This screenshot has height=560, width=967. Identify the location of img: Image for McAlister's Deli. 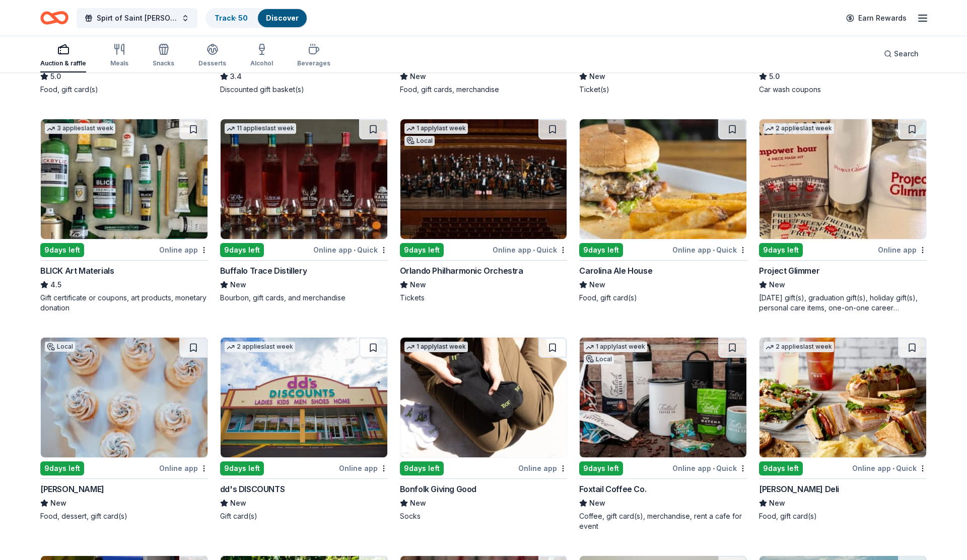
(843, 398).